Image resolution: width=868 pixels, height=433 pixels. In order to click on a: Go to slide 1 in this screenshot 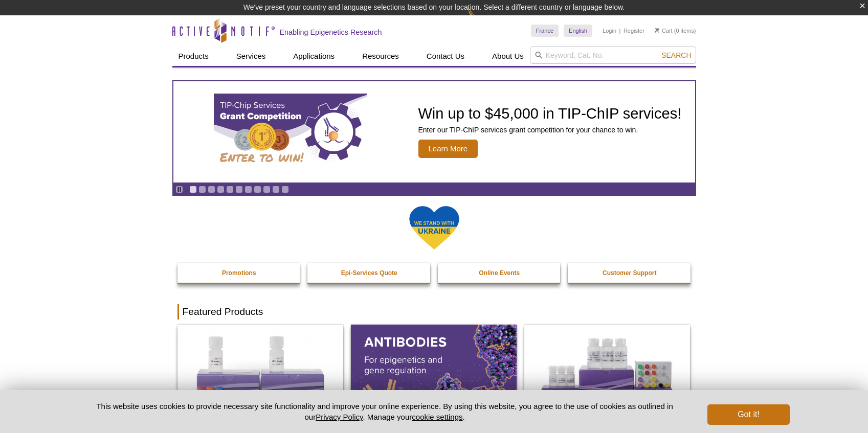, I will do `click(193, 189)`.